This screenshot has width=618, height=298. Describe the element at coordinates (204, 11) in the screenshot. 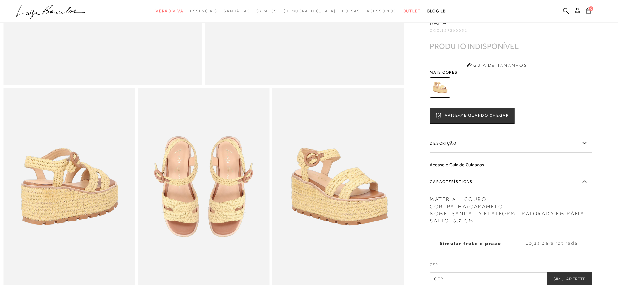

I see `span: Essenciais` at that location.